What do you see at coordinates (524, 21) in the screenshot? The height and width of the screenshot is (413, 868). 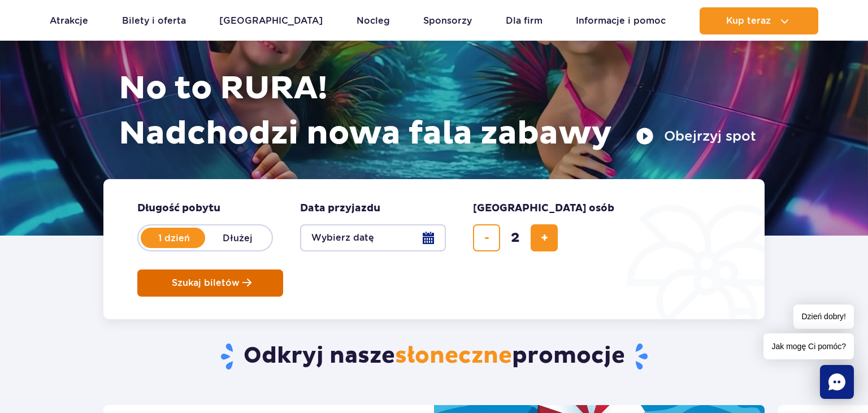 I see `a: Dla firm` at bounding box center [524, 21].